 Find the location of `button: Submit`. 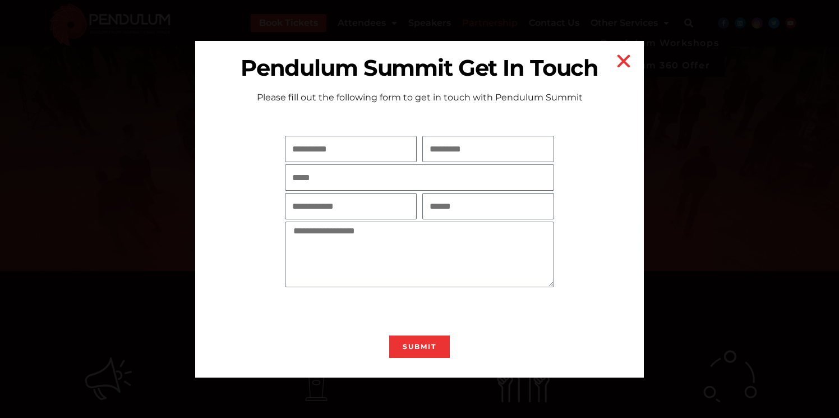

button: Submit is located at coordinates (420, 347).